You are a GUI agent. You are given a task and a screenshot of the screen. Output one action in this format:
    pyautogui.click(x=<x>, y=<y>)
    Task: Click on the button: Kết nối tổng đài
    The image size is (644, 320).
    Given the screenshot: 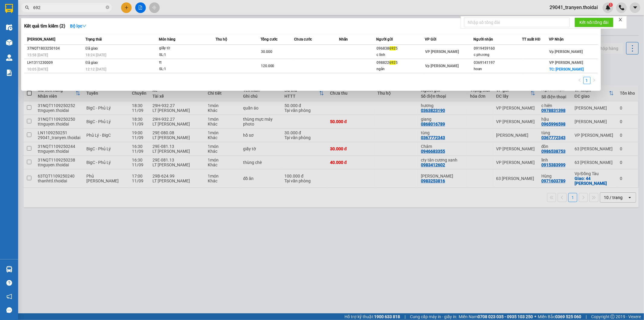 What is the action you would take?
    pyautogui.click(x=594, y=23)
    